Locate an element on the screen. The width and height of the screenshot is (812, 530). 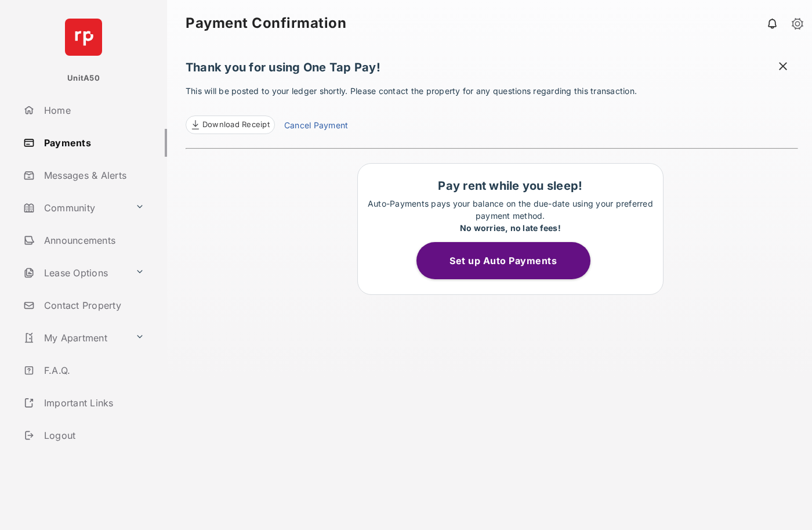
a: Cancel Payment is located at coordinates (316, 126).